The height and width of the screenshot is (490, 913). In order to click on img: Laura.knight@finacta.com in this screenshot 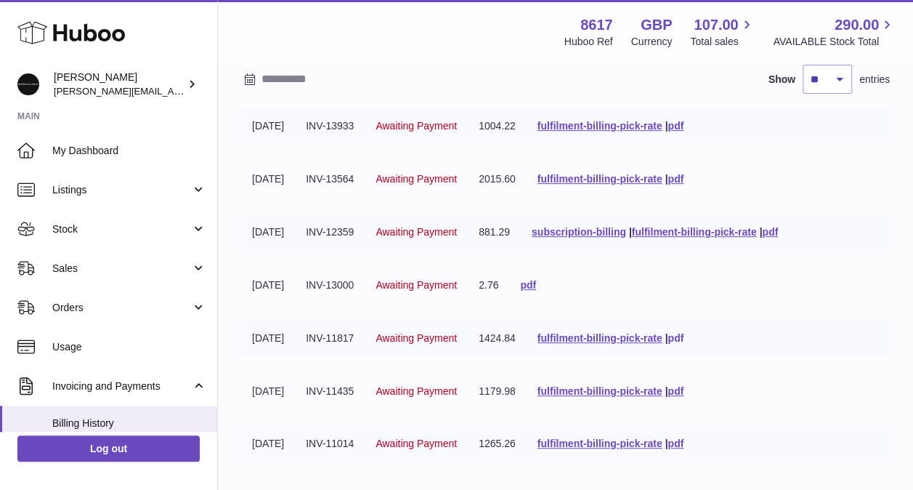, I will do `click(28, 84)`.